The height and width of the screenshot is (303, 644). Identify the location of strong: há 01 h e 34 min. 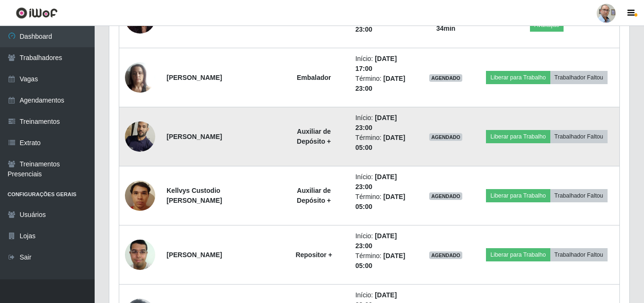
(446, 23).